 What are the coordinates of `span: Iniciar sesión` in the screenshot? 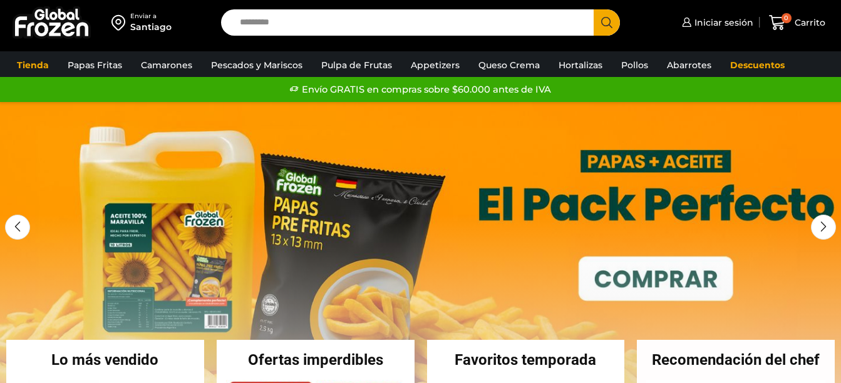 It's located at (722, 23).